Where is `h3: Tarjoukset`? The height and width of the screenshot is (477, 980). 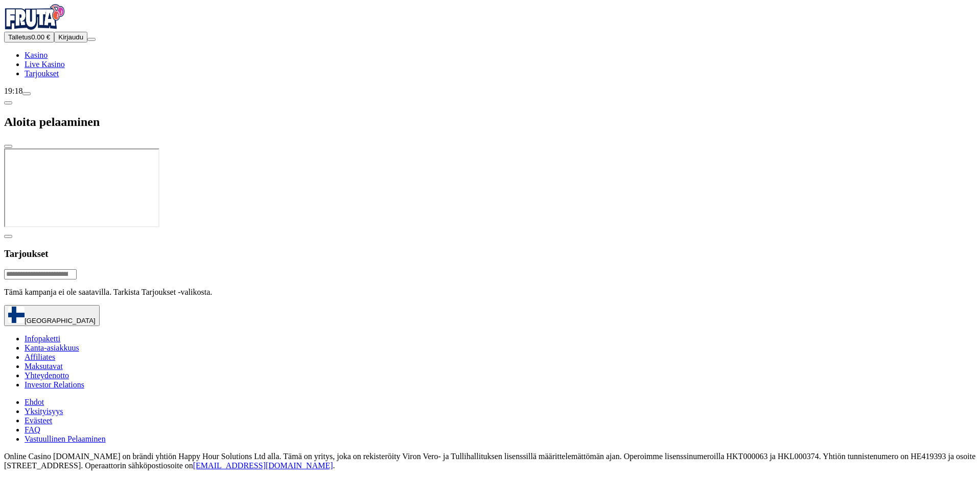
h3: Tarjoukset is located at coordinates (490, 254).